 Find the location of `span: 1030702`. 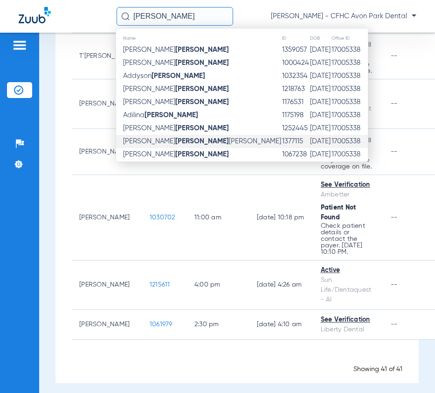

span: 1030702 is located at coordinates (162, 217).